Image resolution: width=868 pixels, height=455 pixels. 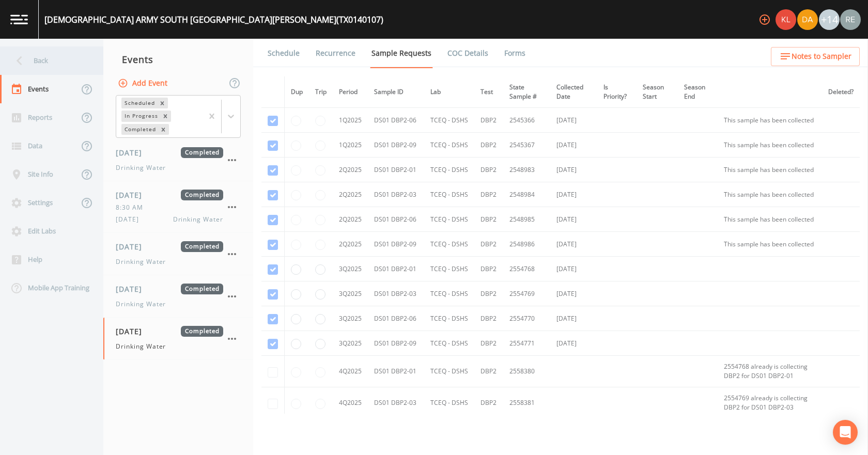 I want to click on div: +14, so click(x=830, y=20).